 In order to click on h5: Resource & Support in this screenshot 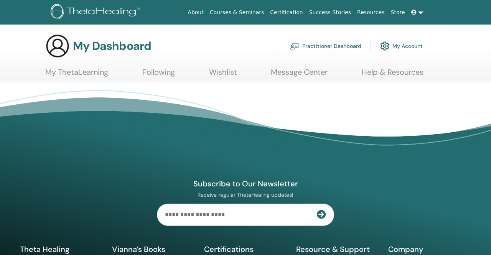, I will do `click(338, 249)`.